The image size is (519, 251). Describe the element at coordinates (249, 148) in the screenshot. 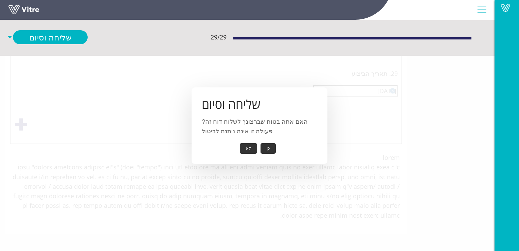

I see `button: לא` at that location.